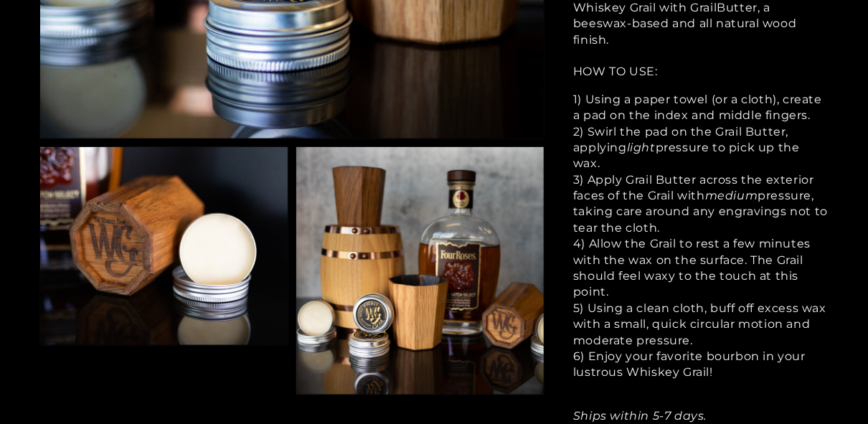  Describe the element at coordinates (701, 268) in the screenshot. I see `div: 4) Allow the Grail to rest a few minutes with the wax on the surface. The Grail should feel waxy ...` at that location.